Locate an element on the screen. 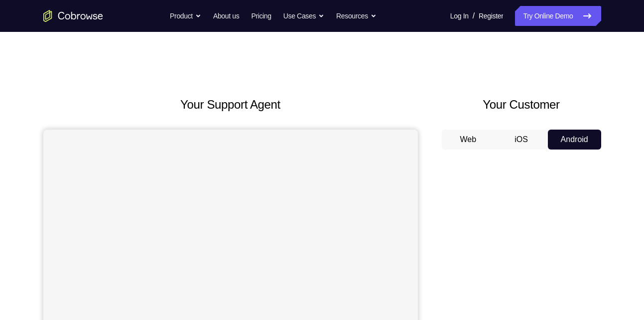 The width and height of the screenshot is (644, 320). a: Register is located at coordinates (491, 16).